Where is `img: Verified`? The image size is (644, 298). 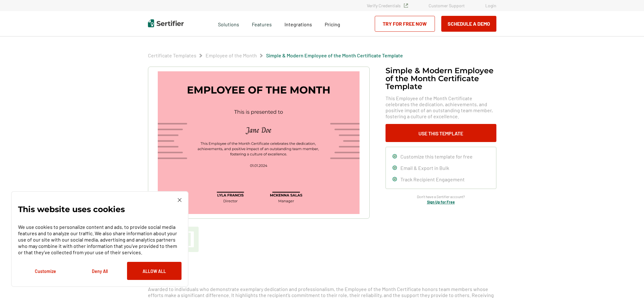 img: Verified is located at coordinates (406, 6).